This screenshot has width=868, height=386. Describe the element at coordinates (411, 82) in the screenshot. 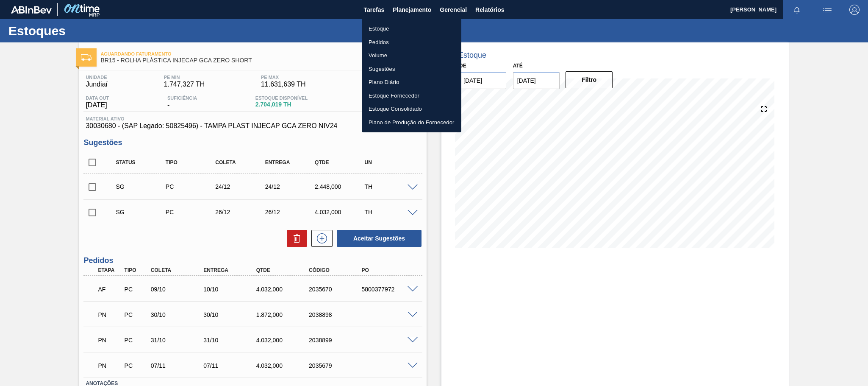

I see `li: Plano Diário` at that location.